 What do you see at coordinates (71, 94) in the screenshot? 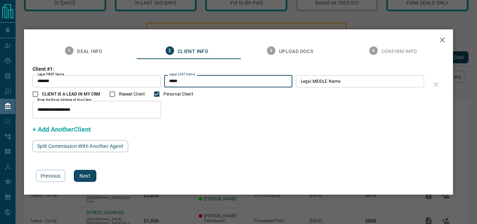
I see `span: CLIENT IS A LEAD IN MY CRM` at bounding box center [71, 94].